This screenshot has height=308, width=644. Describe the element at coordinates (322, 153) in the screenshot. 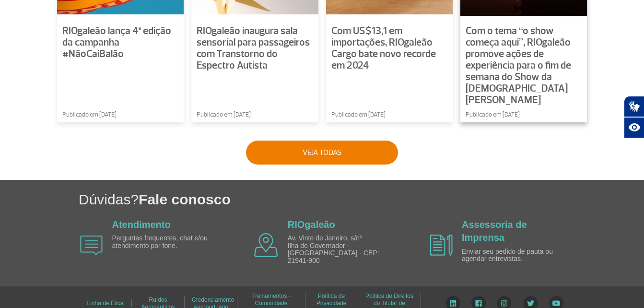

I see `button: Veja todas` at that location.